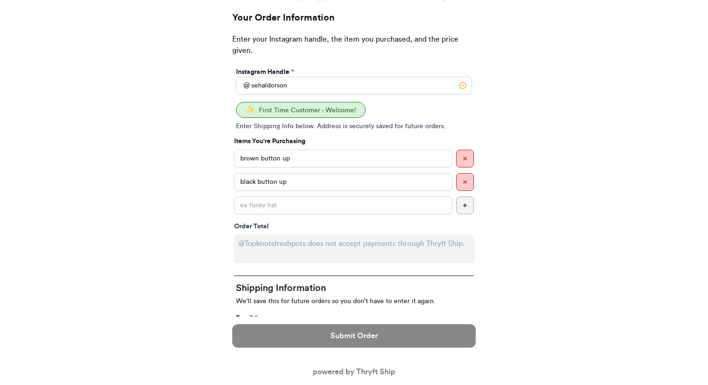  What do you see at coordinates (247, 318) in the screenshot?
I see `label: Email` at bounding box center [247, 318].